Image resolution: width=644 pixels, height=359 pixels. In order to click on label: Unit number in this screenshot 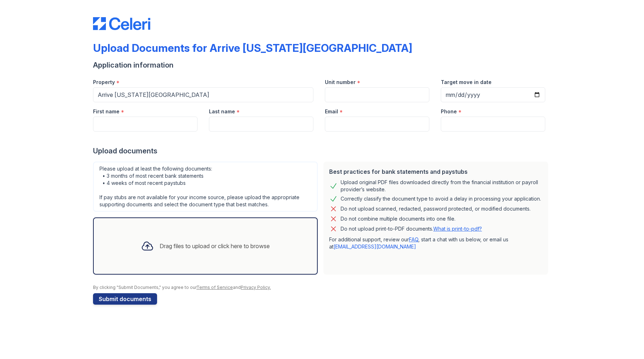, I will do `click(340, 82)`.